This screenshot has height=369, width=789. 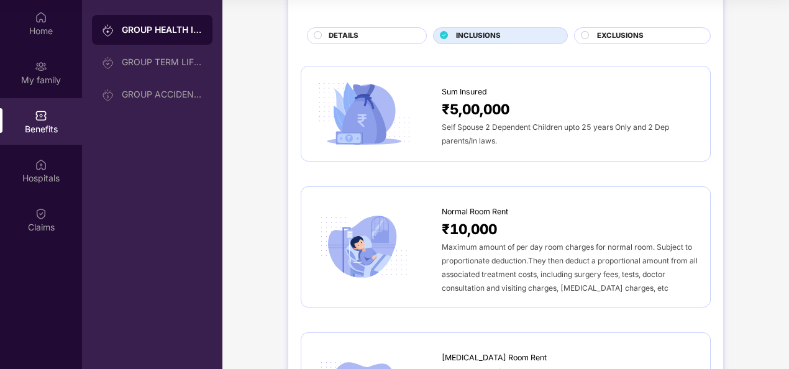 I want to click on span: ₹10,000, so click(x=469, y=228).